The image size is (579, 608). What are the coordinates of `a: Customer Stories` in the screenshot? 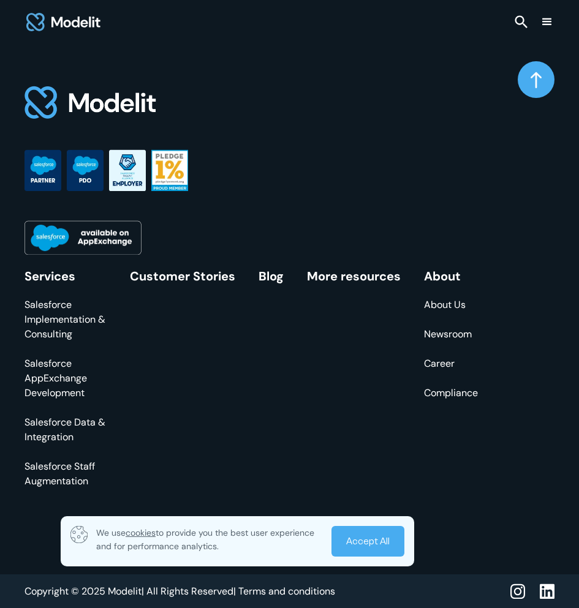 It's located at (182, 276).